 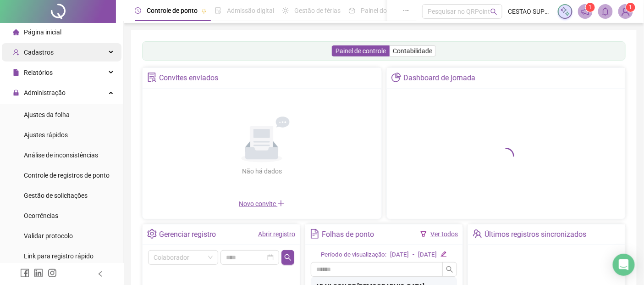 I want to click on span: Controle de ponto, so click(x=172, y=11).